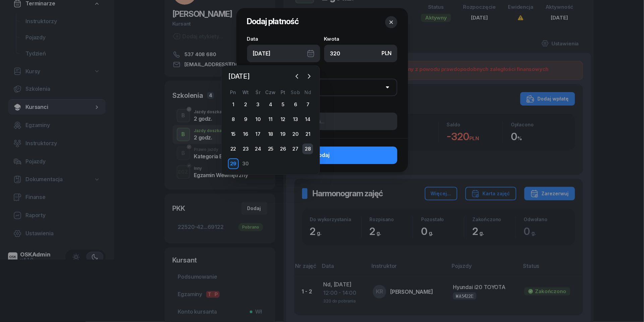 This screenshot has width=644, height=322. I want to click on div: 15, so click(233, 134).